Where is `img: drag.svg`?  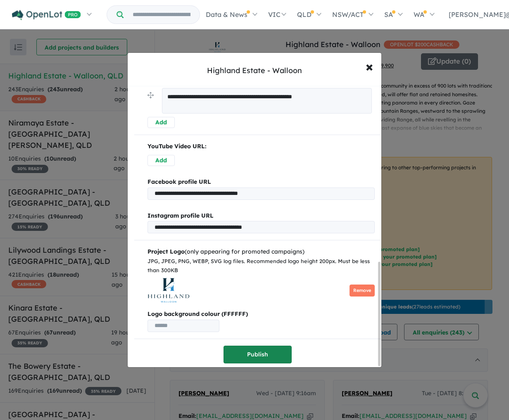 img: drag.svg is located at coordinates (150, 95).